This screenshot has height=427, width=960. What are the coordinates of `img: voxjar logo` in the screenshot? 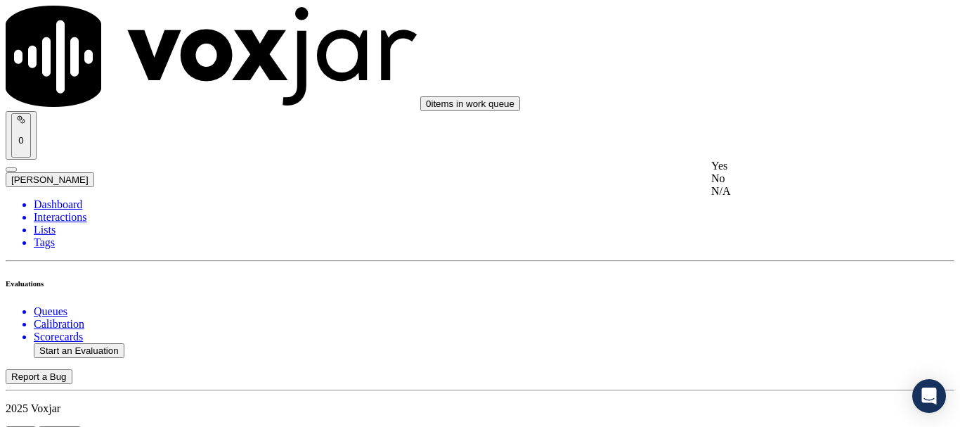 It's located at (212, 56).